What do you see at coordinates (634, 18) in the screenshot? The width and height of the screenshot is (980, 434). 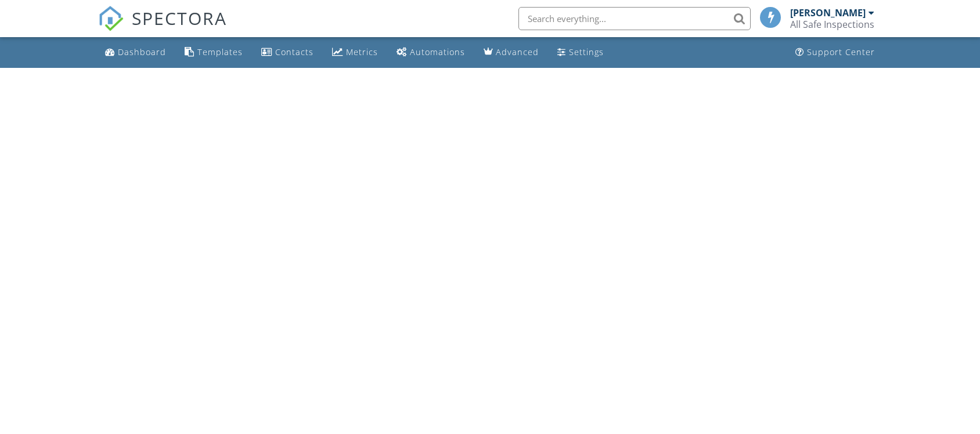 I see `input: Search everything...` at bounding box center [634, 18].